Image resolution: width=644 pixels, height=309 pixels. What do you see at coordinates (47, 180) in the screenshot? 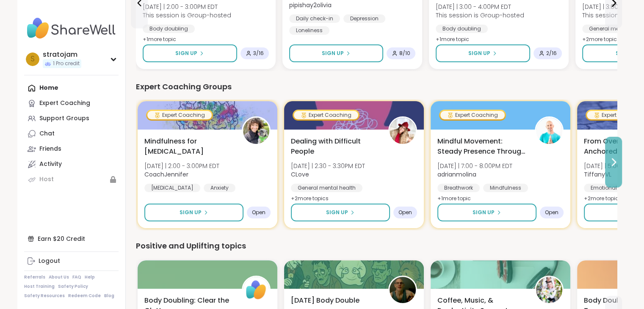
I see `div: Host` at bounding box center [47, 180].